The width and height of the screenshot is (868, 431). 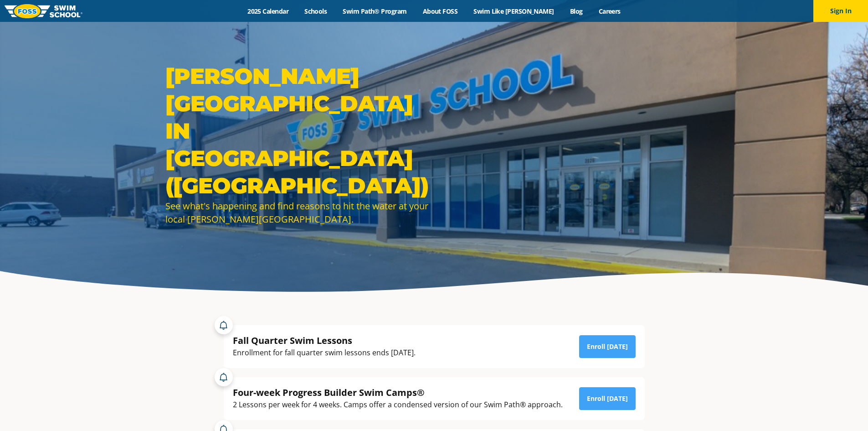 I want to click on img: FOSS Swim School Logo, so click(x=43, y=11).